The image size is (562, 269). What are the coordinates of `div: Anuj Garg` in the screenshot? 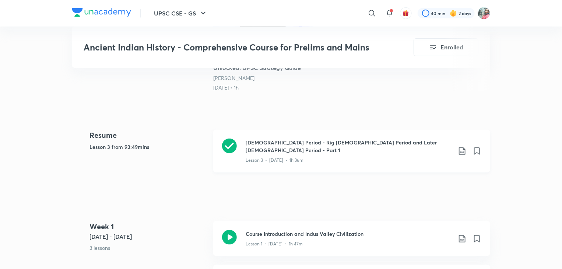 It's located at (264, 78).